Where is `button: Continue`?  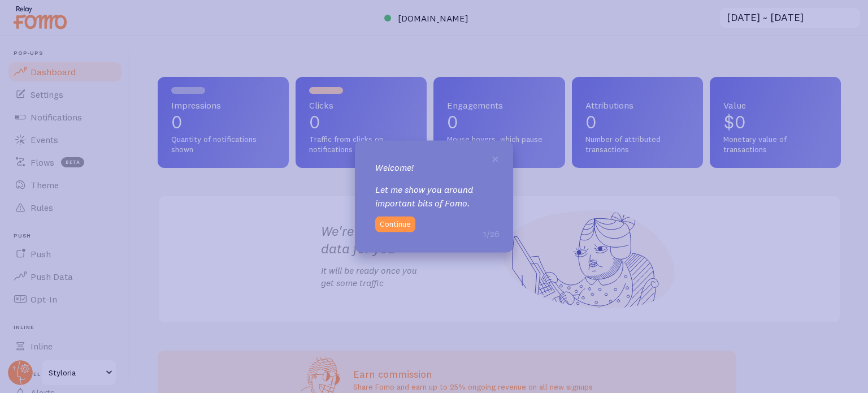 button: Continue is located at coordinates (395, 224).